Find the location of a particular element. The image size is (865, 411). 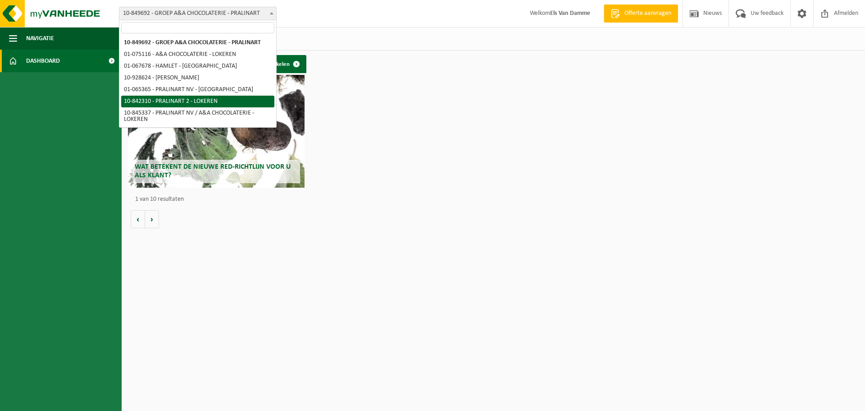

p: 1 van 10 resultaten is located at coordinates (219, 199).